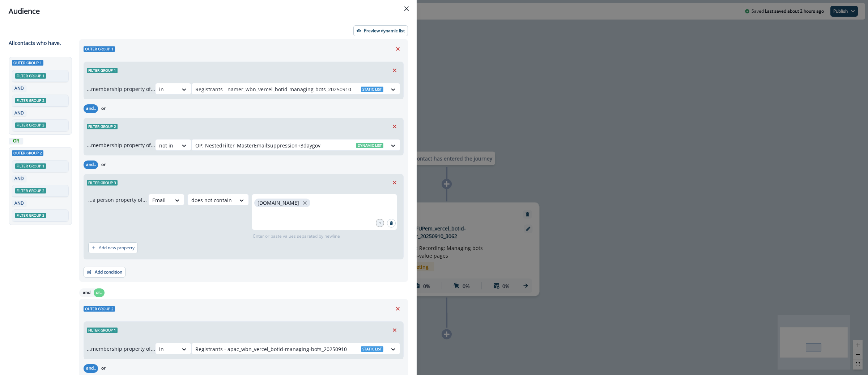 The width and height of the screenshot is (868, 375). What do you see at coordinates (86, 293) in the screenshot?
I see `button: and` at bounding box center [86, 293].